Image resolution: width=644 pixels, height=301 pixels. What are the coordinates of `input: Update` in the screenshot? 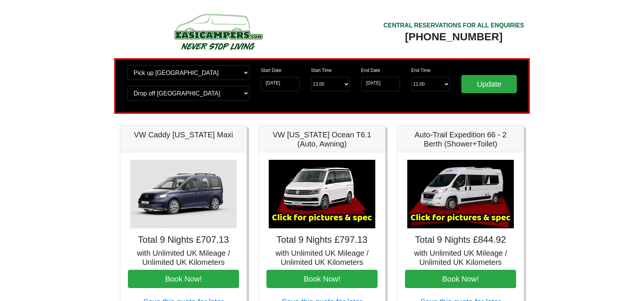 It's located at (489, 84).